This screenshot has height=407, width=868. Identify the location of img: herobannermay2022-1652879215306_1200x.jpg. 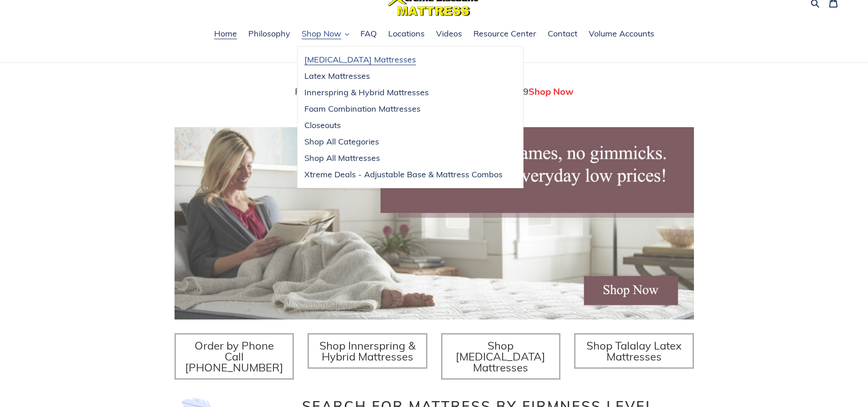
(434, 223).